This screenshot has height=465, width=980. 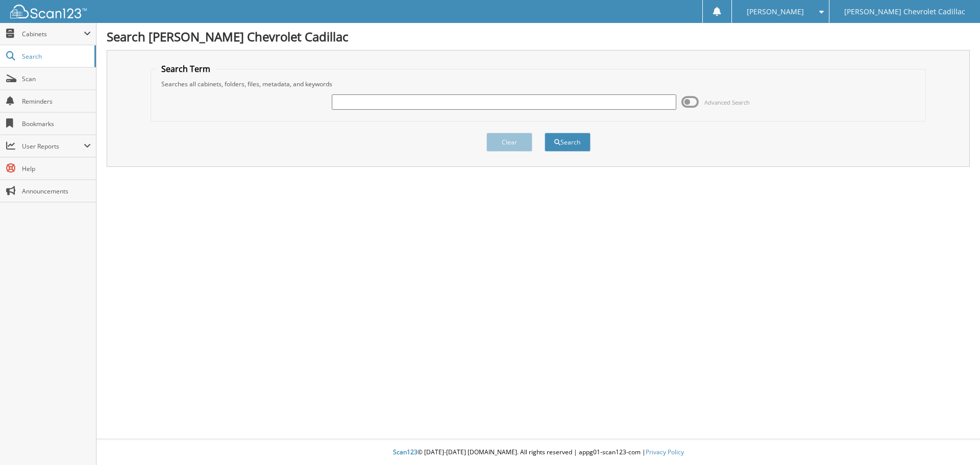 What do you see at coordinates (568, 142) in the screenshot?
I see `button: Search` at bounding box center [568, 142].